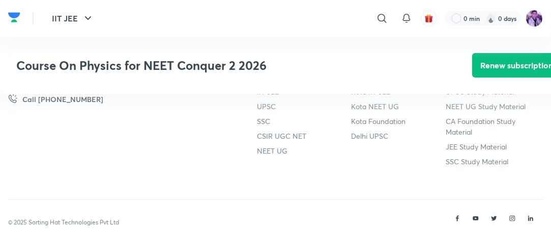 The width and height of the screenshot is (551, 252). What do you see at coordinates (429, 18) in the screenshot?
I see `button: avatar` at bounding box center [429, 18].